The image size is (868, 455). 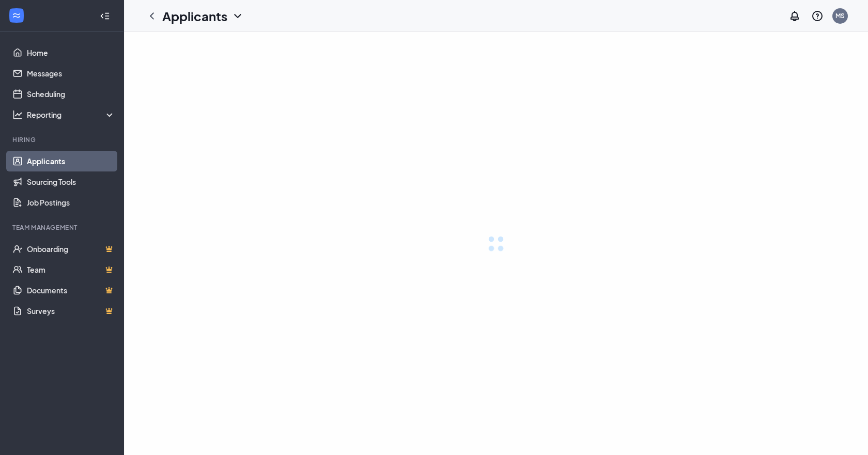 What do you see at coordinates (71, 161) in the screenshot?
I see `a: Applicants` at bounding box center [71, 161].